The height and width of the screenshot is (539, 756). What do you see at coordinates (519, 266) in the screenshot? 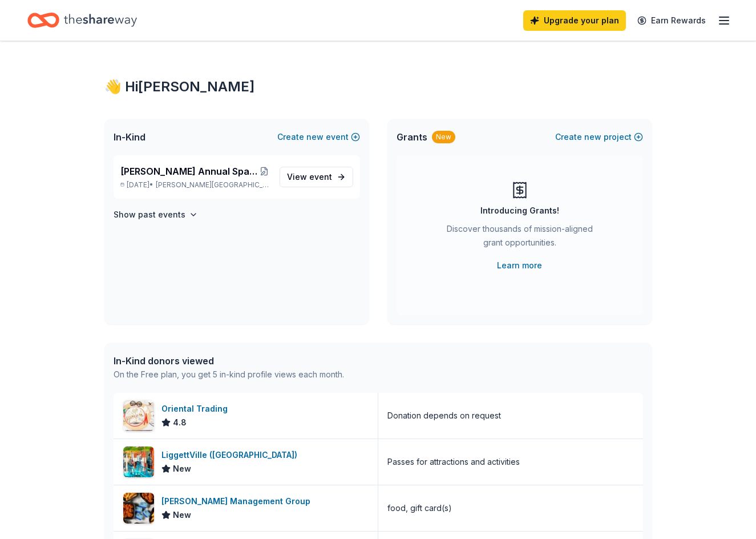
I see `a: Learn more` at bounding box center [519, 266].